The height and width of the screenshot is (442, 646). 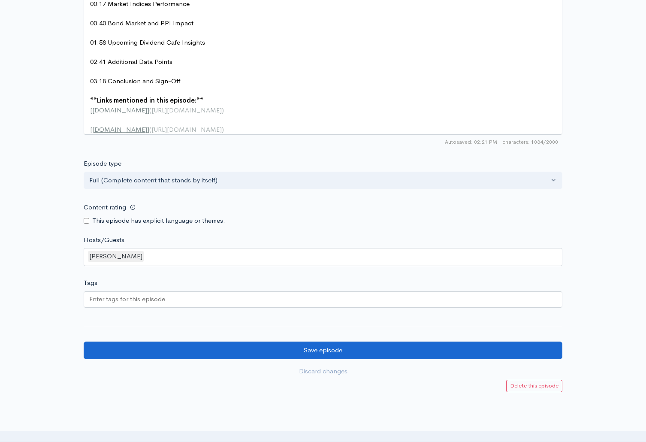 What do you see at coordinates (471, 142) in the screenshot?
I see `span: Autosaved: 02:21 PM` at bounding box center [471, 142].